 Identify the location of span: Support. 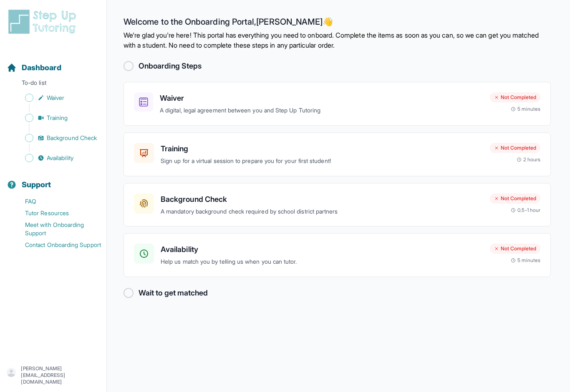
(36, 185).